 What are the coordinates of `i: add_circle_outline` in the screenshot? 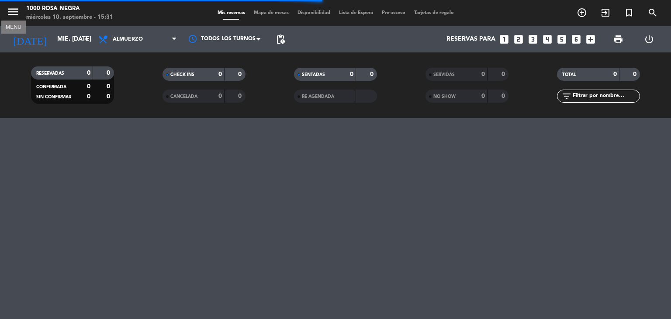 It's located at (582, 13).